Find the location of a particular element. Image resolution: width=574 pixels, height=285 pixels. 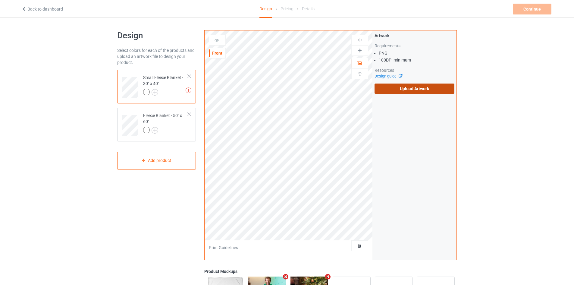

div: Requirements is located at coordinates (415, 46).